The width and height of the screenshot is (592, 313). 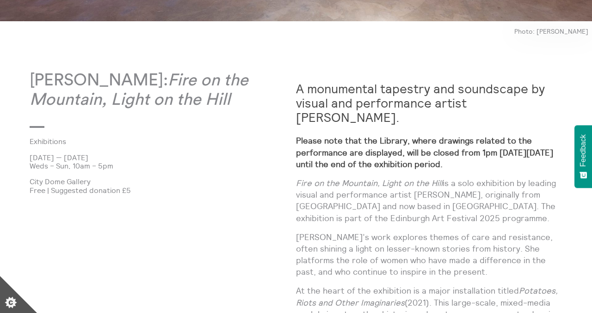 What do you see at coordinates (155, 141) in the screenshot?
I see `a: Exhibitions` at bounding box center [155, 141].